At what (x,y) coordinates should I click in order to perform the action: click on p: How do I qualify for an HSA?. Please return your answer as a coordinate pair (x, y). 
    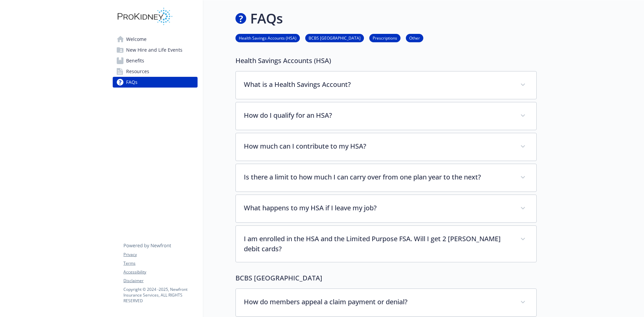
    Looking at the image, I should click on (378, 115).